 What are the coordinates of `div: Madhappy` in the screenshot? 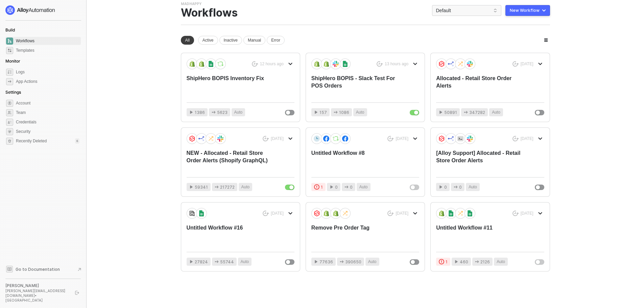 It's located at (191, 4).